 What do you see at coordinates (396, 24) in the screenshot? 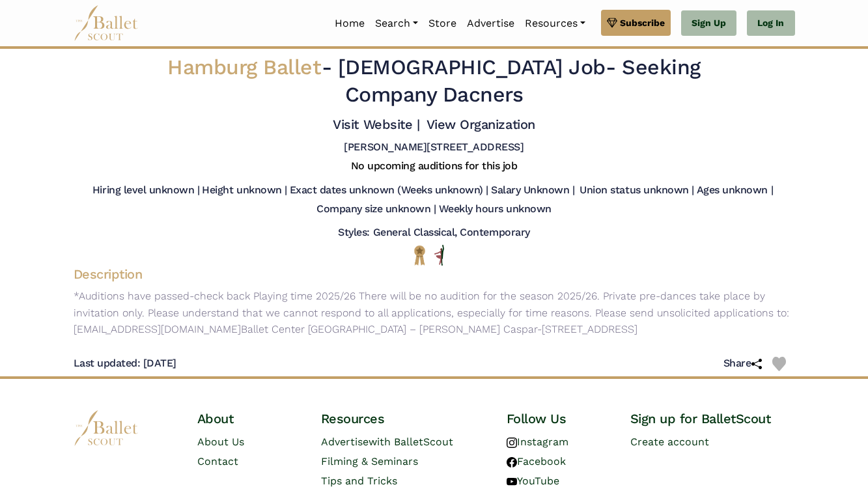
I see `a: Search` at bounding box center [396, 24].